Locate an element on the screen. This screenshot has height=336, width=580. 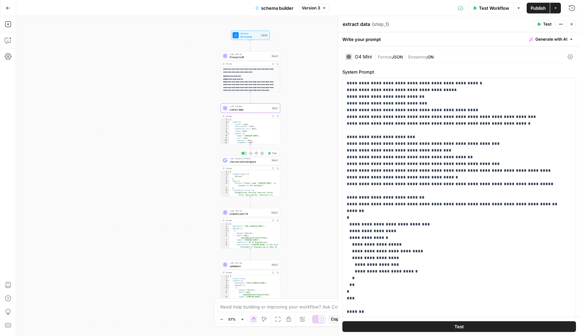
span: Toggle code folding, rows 8 through 15 is located at coordinates (228, 190).